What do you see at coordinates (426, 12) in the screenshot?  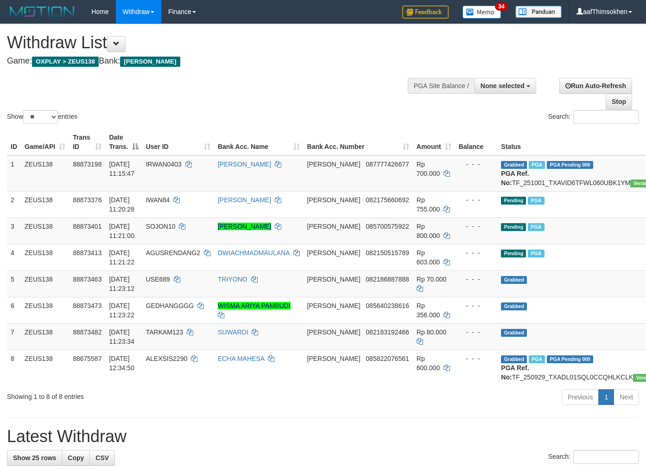 I see `img: Feedback.jpg` at bounding box center [426, 12].